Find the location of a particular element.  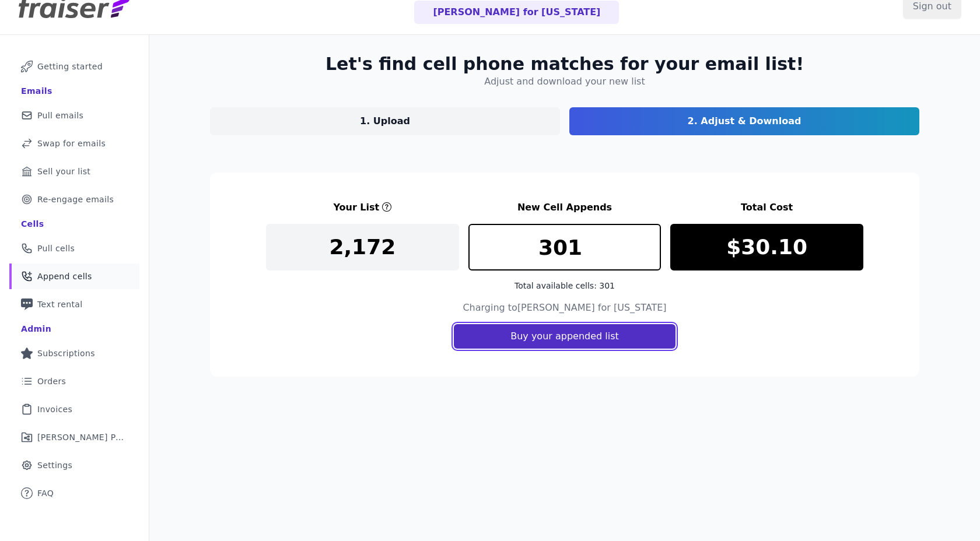

span: Append cells is located at coordinates (65, 276).